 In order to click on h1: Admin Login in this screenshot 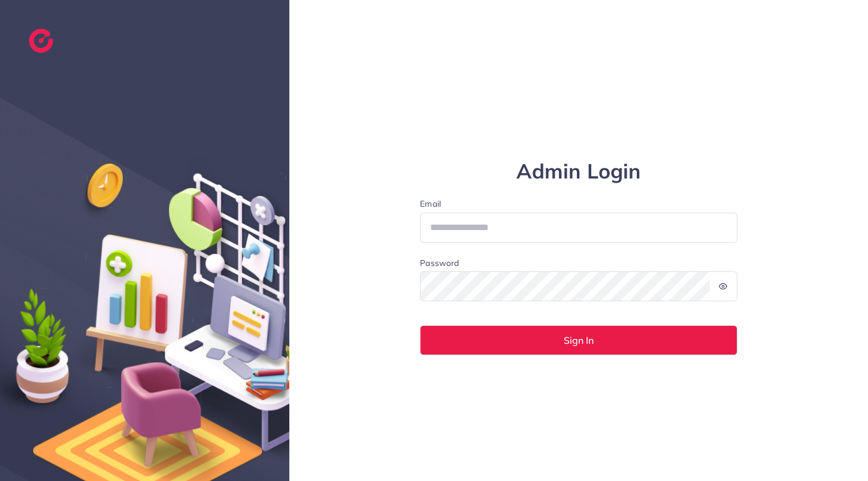, I will do `click(578, 171)`.